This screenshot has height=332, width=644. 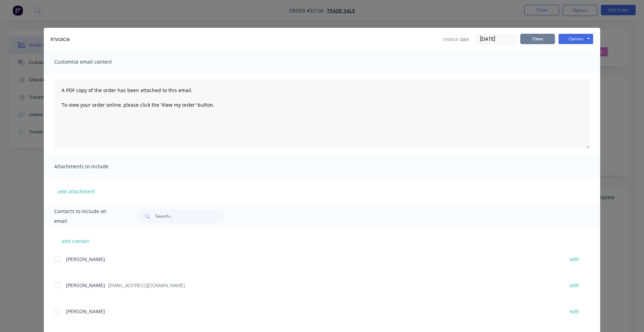 I want to click on textarea: A PDF copy of the order has been attached to this email. To view your order online, please click ..., so click(x=322, y=114).